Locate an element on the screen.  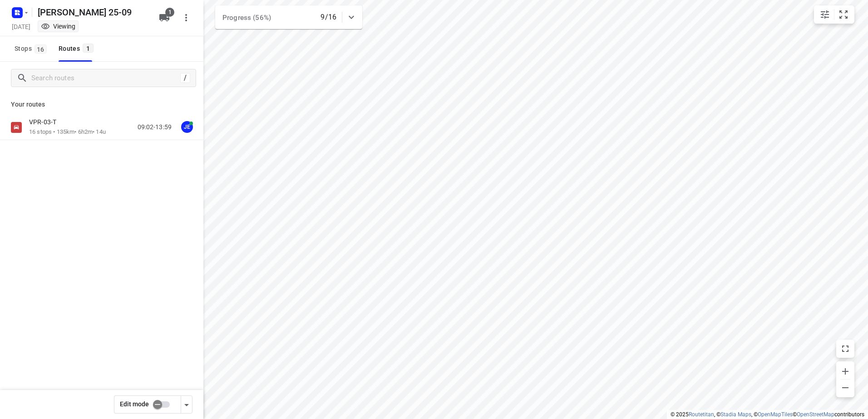
div: Routes is located at coordinates (77, 49).